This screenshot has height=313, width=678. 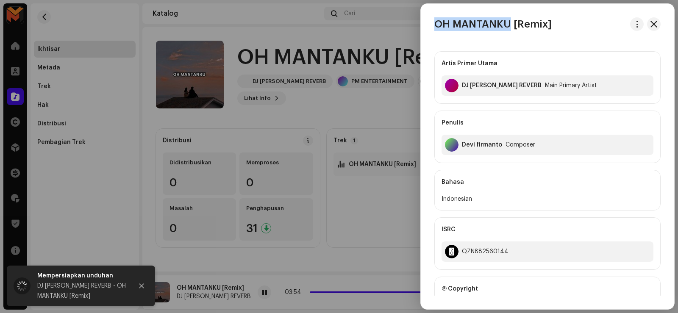 What do you see at coordinates (547, 123) in the screenshot?
I see `div: Penulis` at bounding box center [547, 123].